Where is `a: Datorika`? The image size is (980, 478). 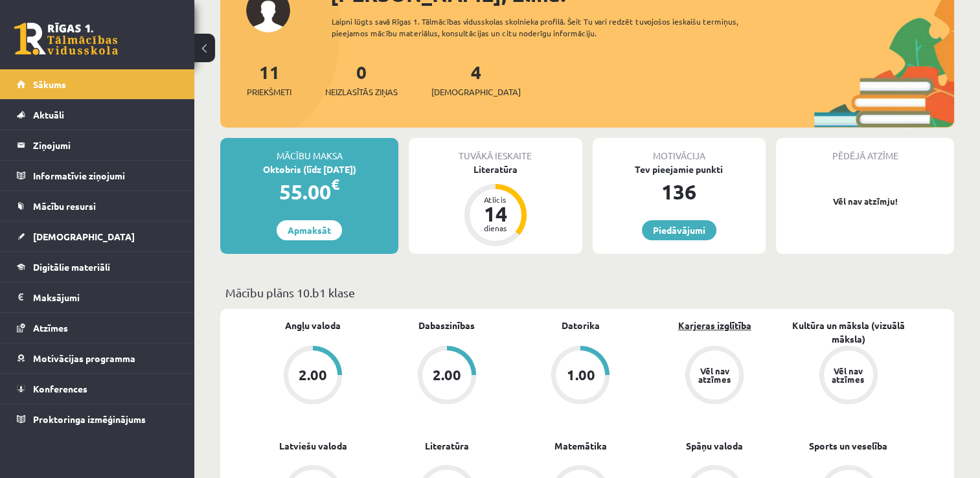
a: Datorika is located at coordinates (580, 325).